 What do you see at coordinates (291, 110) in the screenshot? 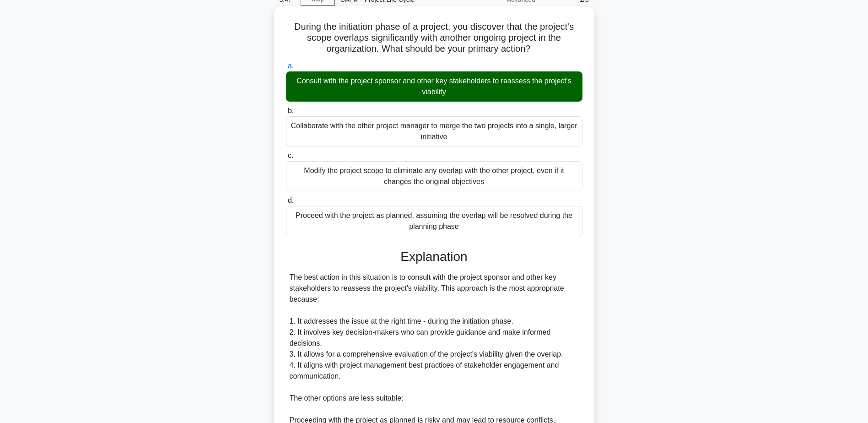
I see `span: b.` at bounding box center [291, 110].